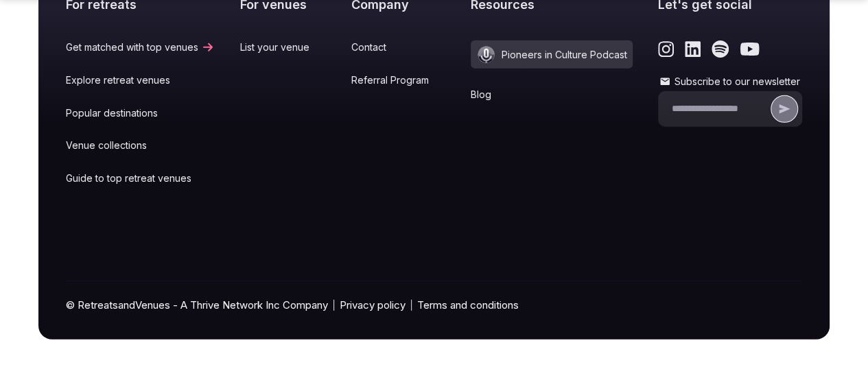 The width and height of the screenshot is (868, 378). What do you see at coordinates (140, 179) in the screenshot?
I see `a: Guide to top retreat venues` at bounding box center [140, 179].